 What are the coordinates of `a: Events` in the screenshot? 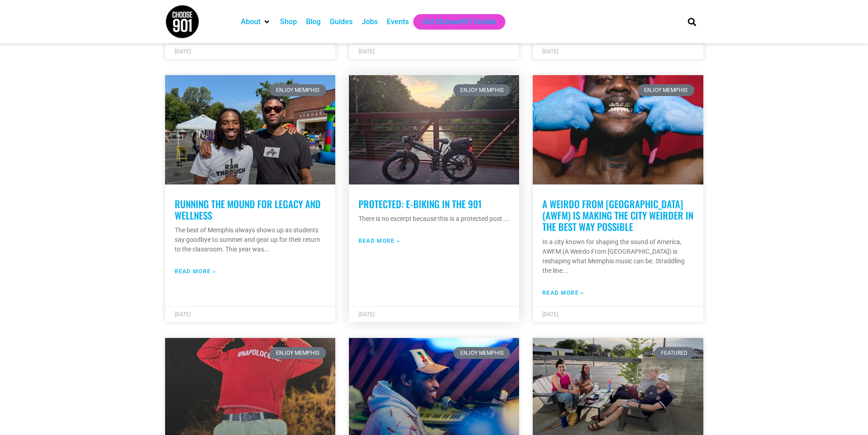 It's located at (397, 22).